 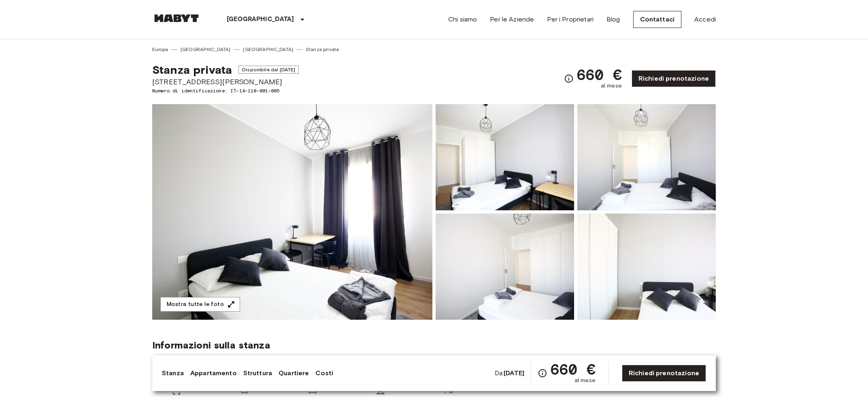 I want to click on a: Struttura, so click(x=257, y=373).